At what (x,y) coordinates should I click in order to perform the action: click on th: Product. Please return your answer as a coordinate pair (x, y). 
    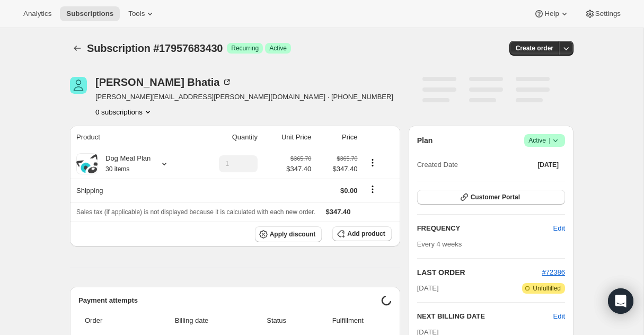
    Looking at the image, I should click on (132, 137).